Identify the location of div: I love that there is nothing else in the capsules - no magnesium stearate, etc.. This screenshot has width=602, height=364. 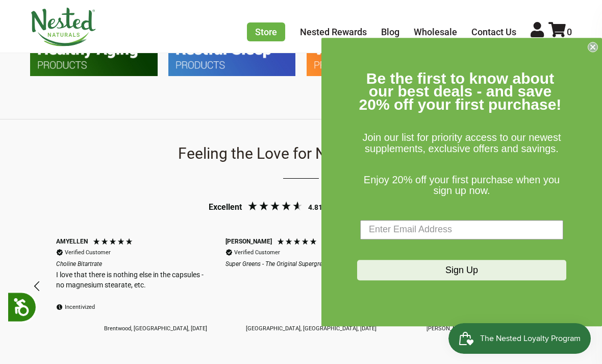
(131, 280).